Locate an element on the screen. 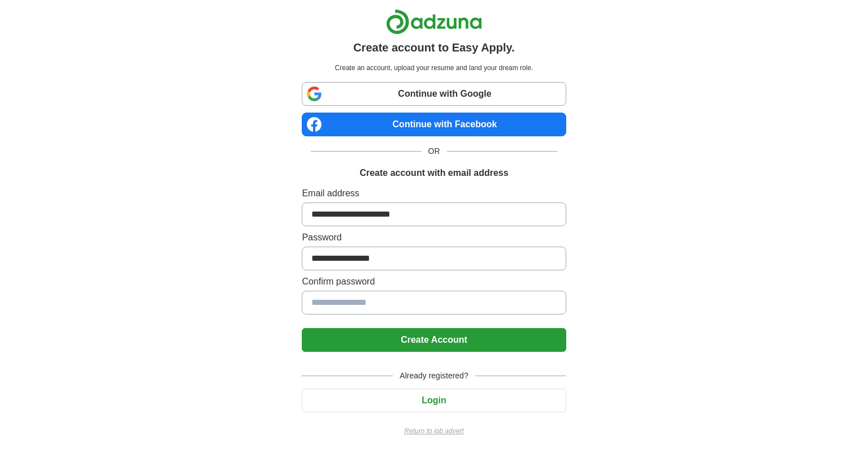 This screenshot has width=868, height=474. img: Adzuna logo is located at coordinates (434, 21).